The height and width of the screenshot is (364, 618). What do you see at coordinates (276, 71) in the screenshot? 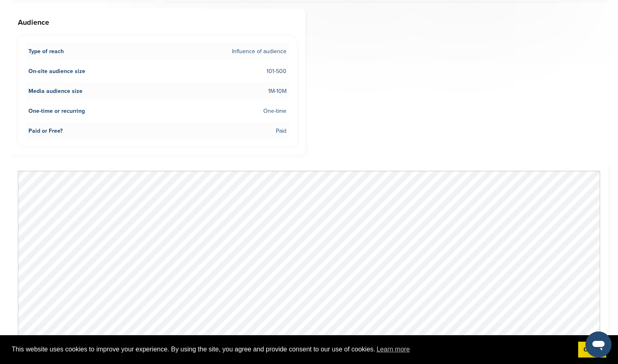
I see `span: 101-500` at bounding box center [276, 71].